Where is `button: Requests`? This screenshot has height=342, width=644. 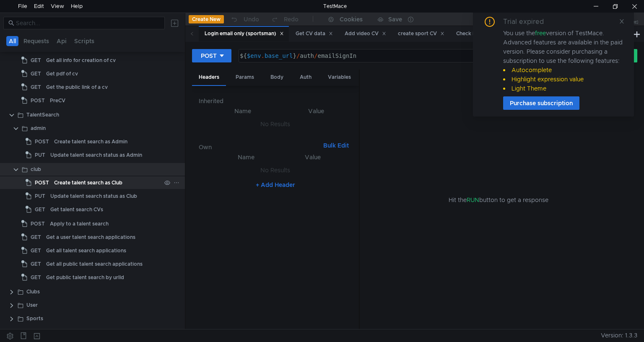
button: Requests is located at coordinates (36, 41).